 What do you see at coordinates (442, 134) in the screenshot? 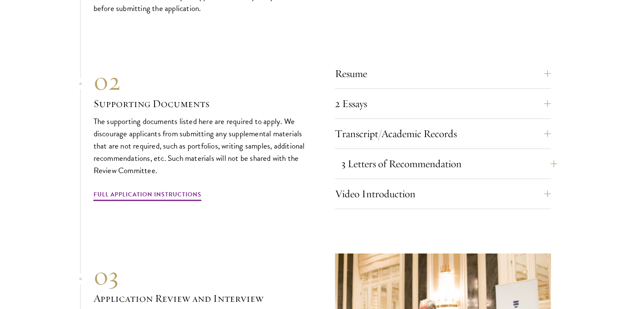
I see `button: Transcript/Academic Records` at bounding box center [442, 134].